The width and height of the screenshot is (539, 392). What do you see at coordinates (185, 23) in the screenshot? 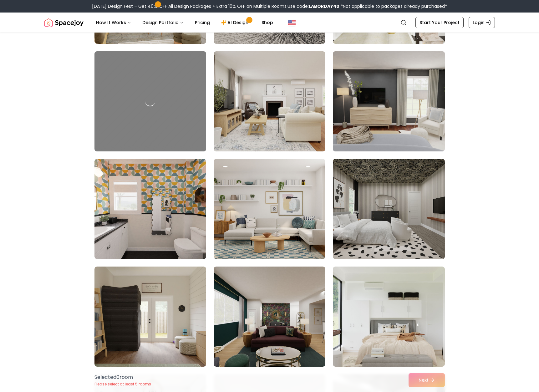
I see `nav: Main` at bounding box center [185, 23].